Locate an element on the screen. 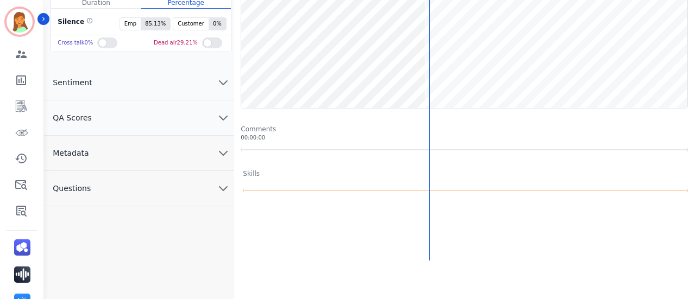 This screenshot has width=691, height=299. span: Customer is located at coordinates (191, 24).